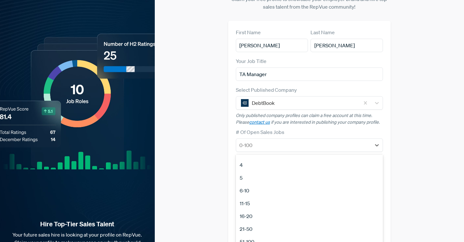 The image size is (464, 242). What do you see at coordinates (260, 122) in the screenshot?
I see `a: contact us` at bounding box center [260, 122].